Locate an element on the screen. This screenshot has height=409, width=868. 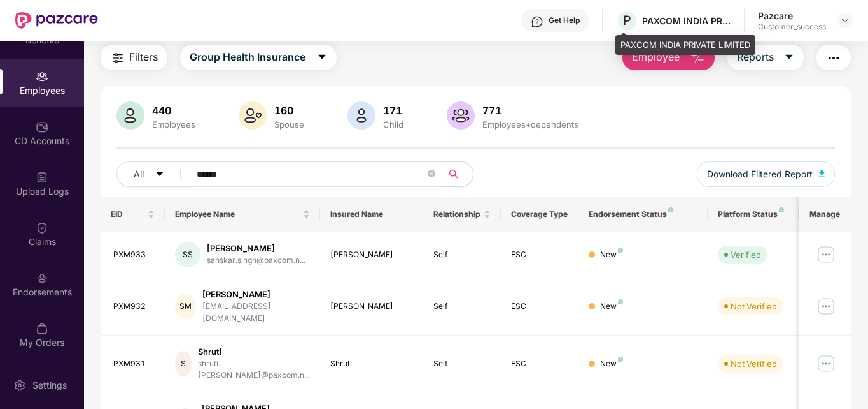
div: 771 is located at coordinates (531, 111).